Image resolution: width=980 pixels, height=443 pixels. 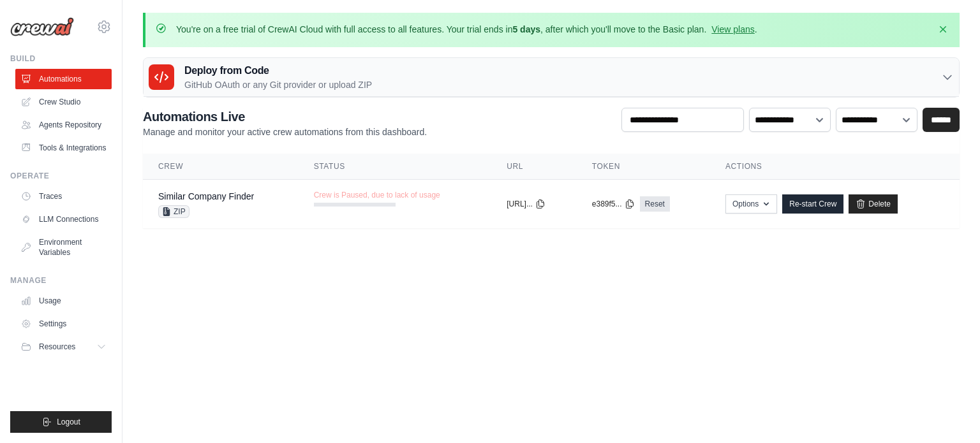 I want to click on button: Options, so click(x=751, y=204).